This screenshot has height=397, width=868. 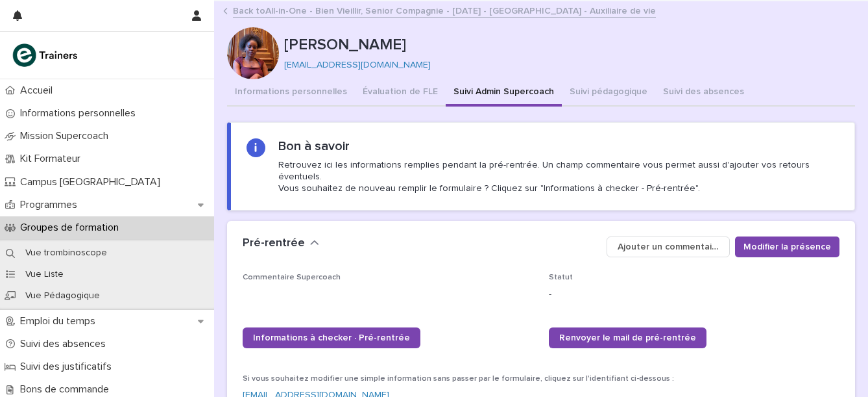 What do you see at coordinates (668, 247) in the screenshot?
I see `button: Ajouter un commentaire` at bounding box center [668, 247].